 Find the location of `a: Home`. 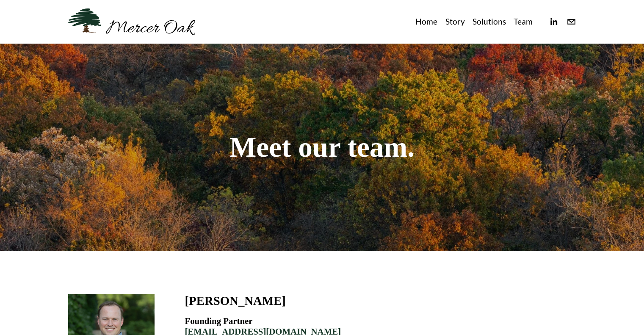

a: Home is located at coordinates (427, 22).